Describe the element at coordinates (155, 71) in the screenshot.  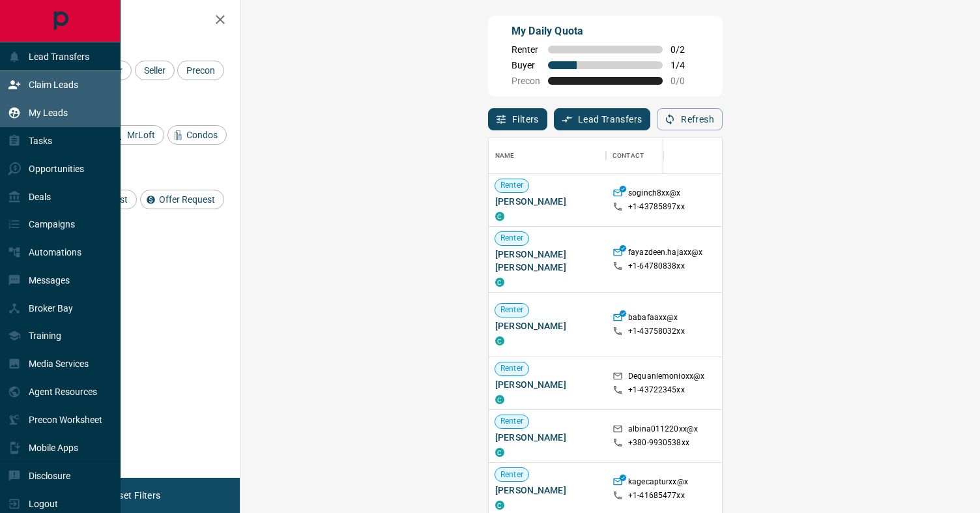
I see `div: Seller` at that location.